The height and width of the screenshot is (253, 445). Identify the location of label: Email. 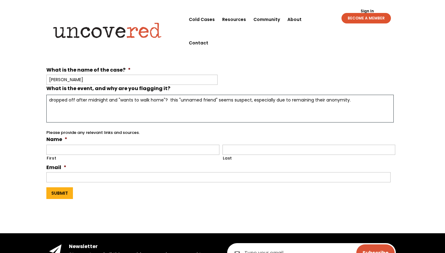
(56, 168).